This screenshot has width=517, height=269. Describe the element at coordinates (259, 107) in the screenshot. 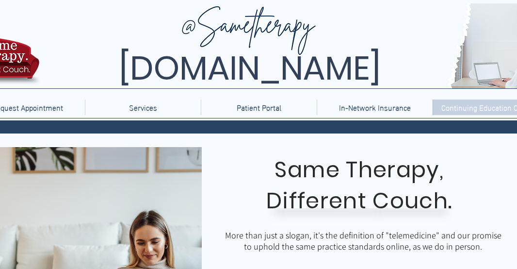

I see `p: Patient Portal` at that location.